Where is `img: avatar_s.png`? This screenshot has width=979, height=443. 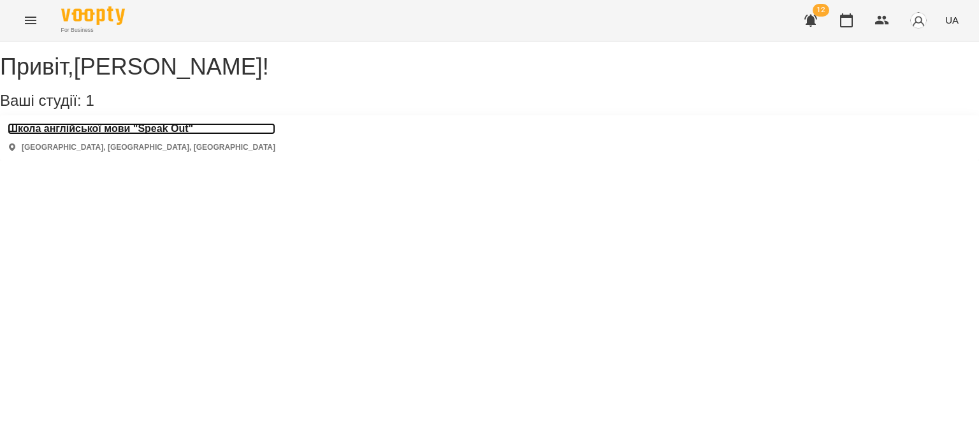
img: avatar_s.png is located at coordinates (918, 20).